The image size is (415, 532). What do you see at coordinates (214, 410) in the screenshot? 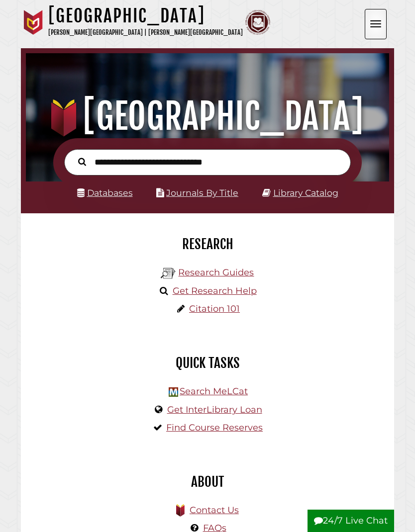
I see `a: Get InterLibrary Loan` at bounding box center [214, 410].